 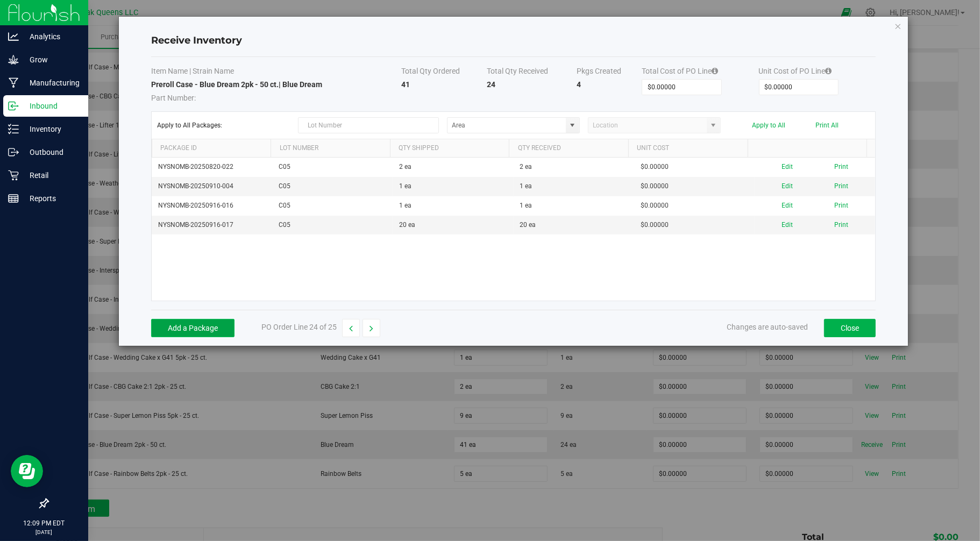 I want to click on p: Grow, so click(x=51, y=60).